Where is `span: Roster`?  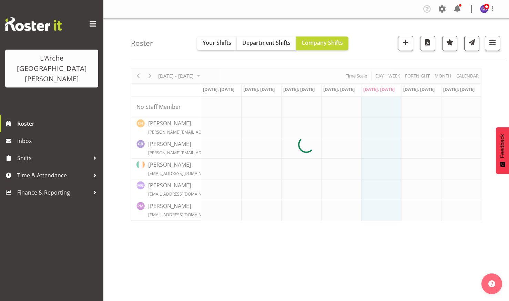 span: Roster is located at coordinates (59, 124).